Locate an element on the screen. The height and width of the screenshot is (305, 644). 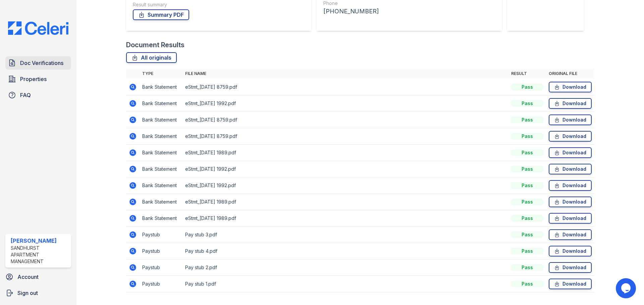
th: Result is located at coordinates (528, 74).